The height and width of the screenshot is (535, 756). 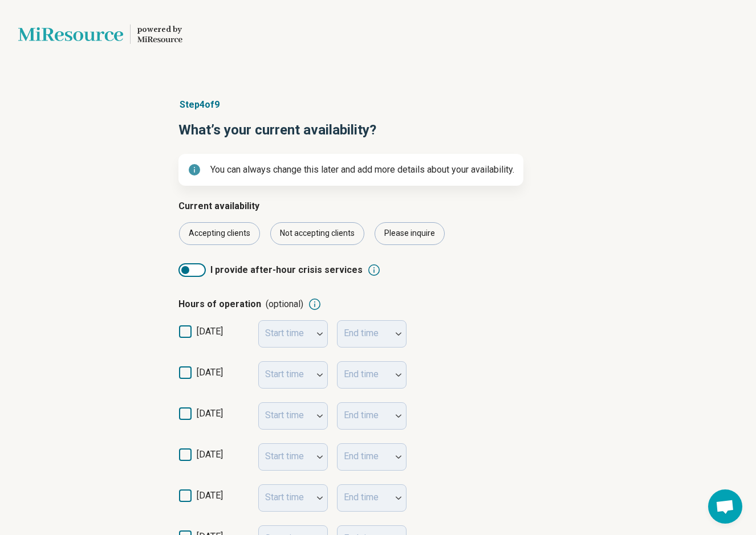 I want to click on p: You can always change this later and add more details about your availability., so click(x=362, y=170).